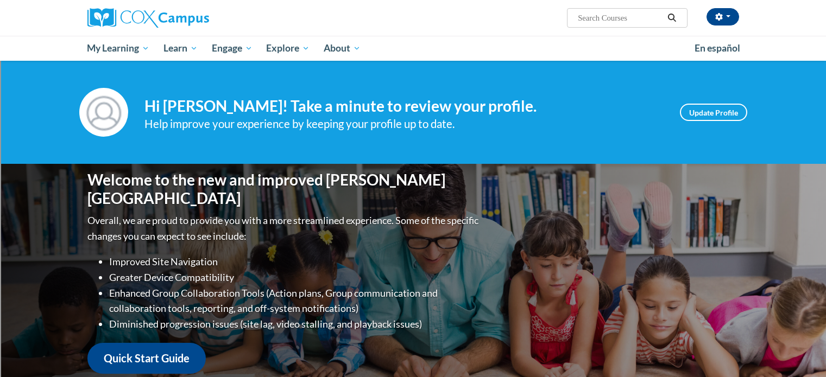 The height and width of the screenshot is (377, 826). Describe the element at coordinates (288, 48) in the screenshot. I see `span: Explore` at that location.